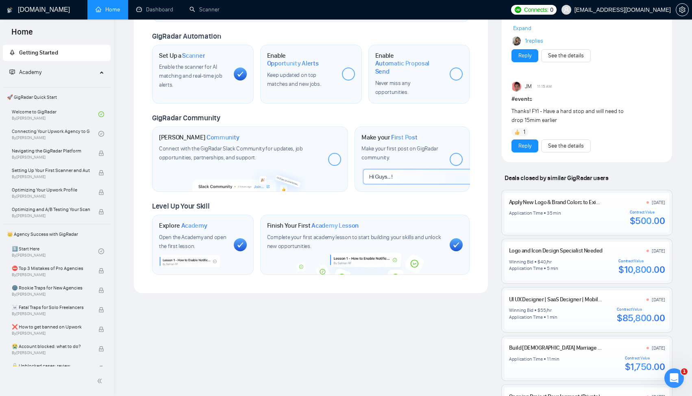  What do you see at coordinates (57, 97) in the screenshot?
I see `span: 🚀 GigRadar Quick Start` at bounding box center [57, 97].